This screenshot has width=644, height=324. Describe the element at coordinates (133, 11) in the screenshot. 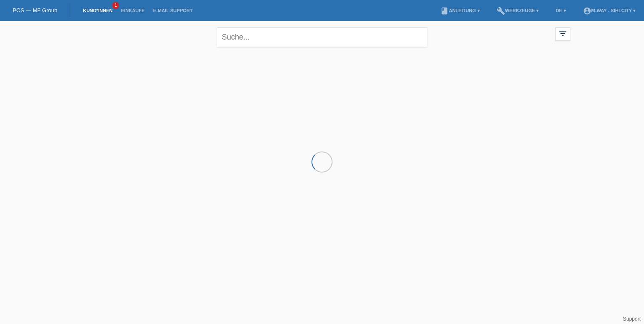

I see `a: Einkäufe` at that location.